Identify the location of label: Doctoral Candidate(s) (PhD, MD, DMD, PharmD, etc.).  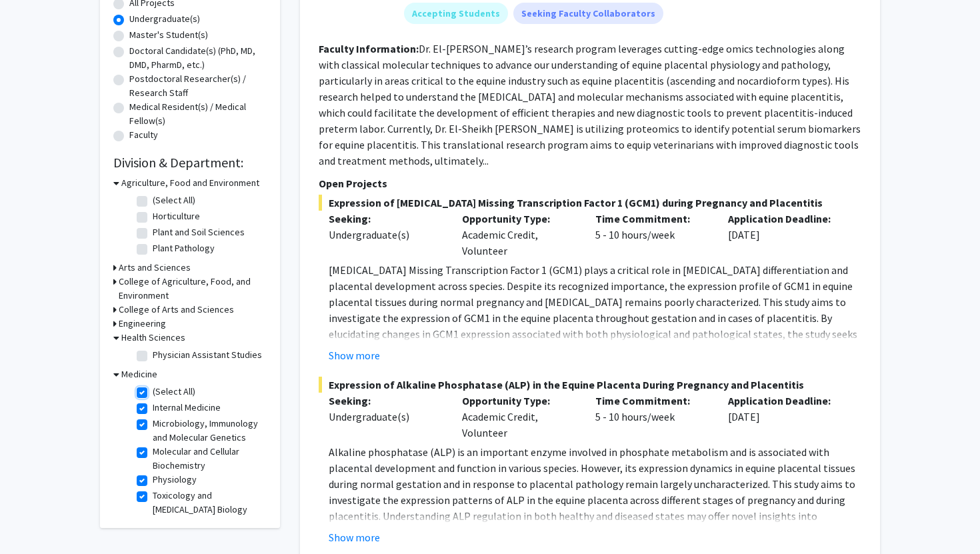
(198, 58).